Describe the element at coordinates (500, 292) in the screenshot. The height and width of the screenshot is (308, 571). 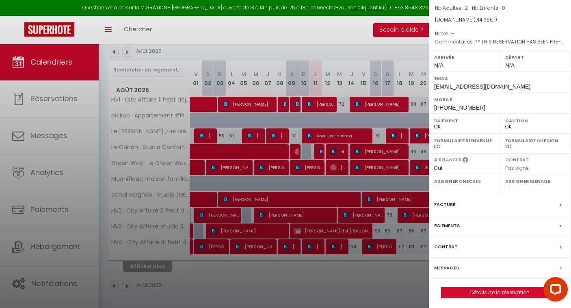
I see `button: Détails de la réservation` at that location.